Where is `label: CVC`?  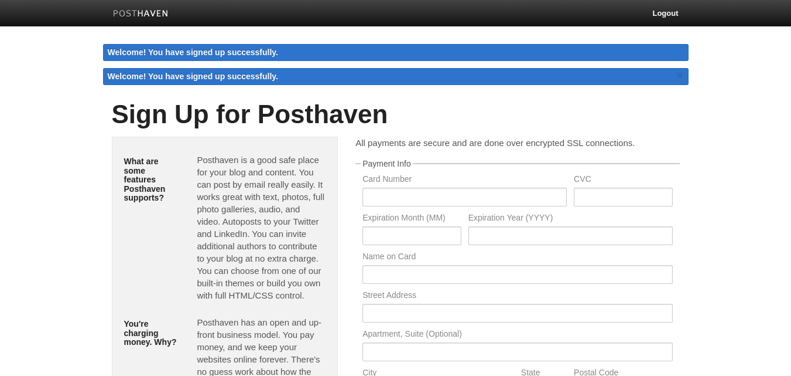 label: CVC is located at coordinates (623, 180).